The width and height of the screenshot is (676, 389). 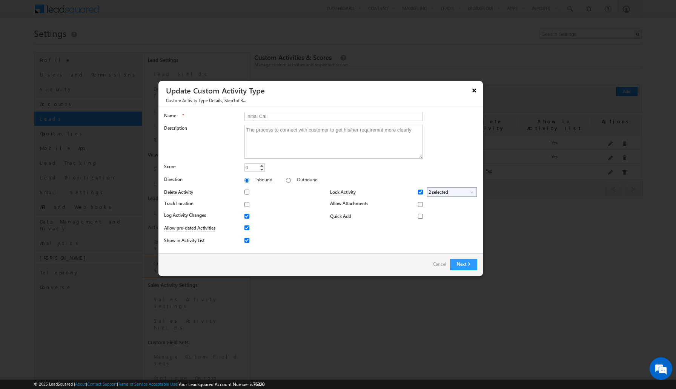 I want to click on label: Direction, so click(x=200, y=180).